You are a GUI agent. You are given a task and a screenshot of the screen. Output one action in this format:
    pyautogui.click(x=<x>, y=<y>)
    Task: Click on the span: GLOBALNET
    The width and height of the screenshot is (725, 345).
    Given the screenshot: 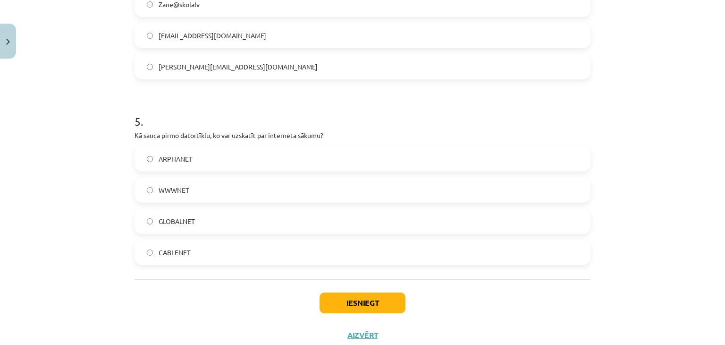 What is the action you would take?
    pyautogui.click(x=177, y=221)
    